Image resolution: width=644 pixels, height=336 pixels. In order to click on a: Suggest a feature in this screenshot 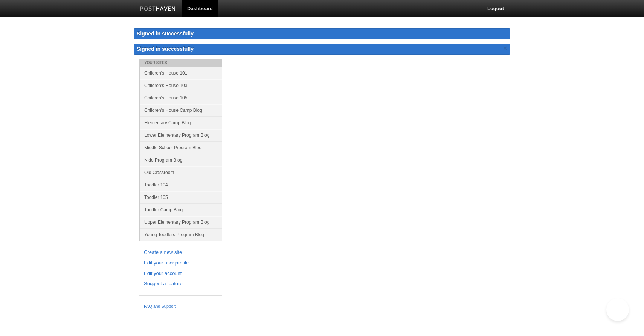, I will do `click(181, 283)`.